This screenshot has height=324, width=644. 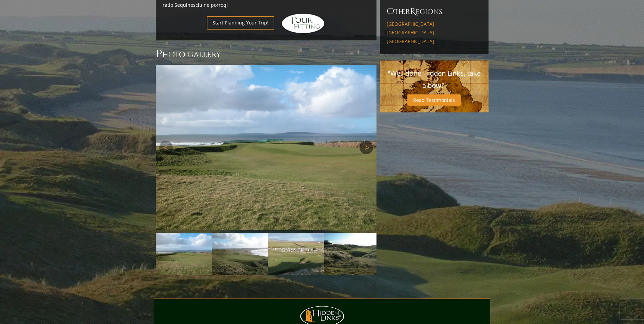 What do you see at coordinates (434, 11) in the screenshot?
I see `h6: ther egions` at bounding box center [434, 11].